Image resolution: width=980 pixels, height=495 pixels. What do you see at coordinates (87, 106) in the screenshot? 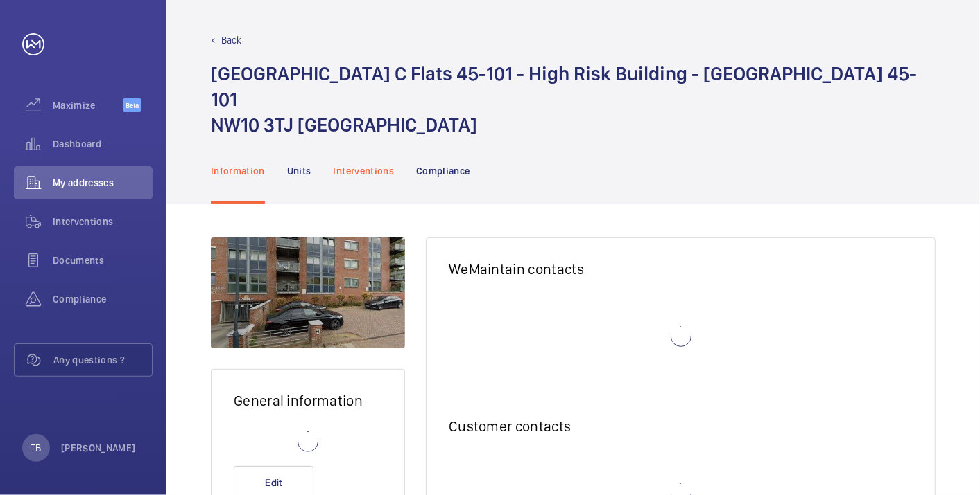
I see `span: Maximize` at bounding box center [87, 106].